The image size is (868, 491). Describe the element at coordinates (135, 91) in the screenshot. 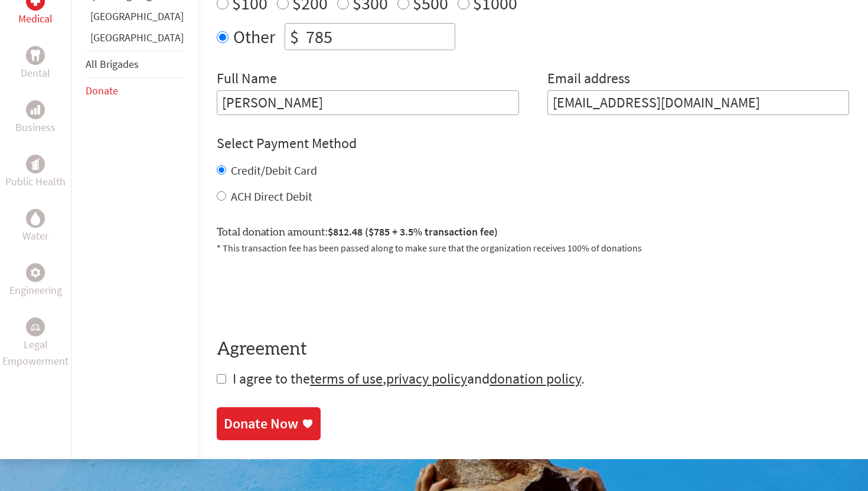

I see `li: Donate` at that location.